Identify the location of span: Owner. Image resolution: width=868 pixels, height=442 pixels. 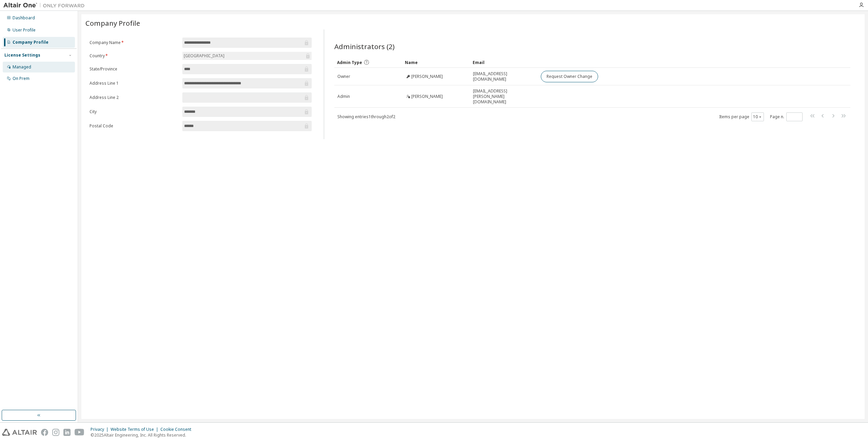
(344, 76).